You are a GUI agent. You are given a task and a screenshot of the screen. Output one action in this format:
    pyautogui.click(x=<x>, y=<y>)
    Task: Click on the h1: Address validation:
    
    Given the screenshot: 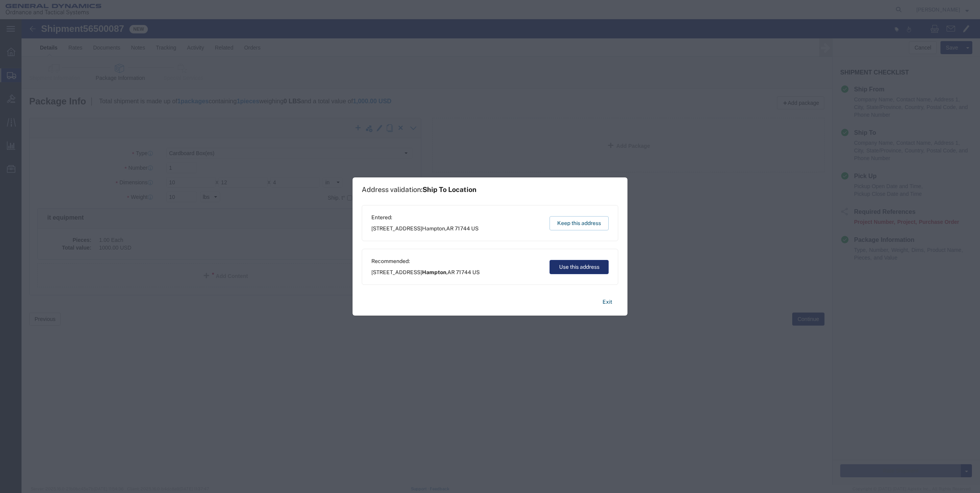 What is the action you would take?
    pyautogui.click(x=419, y=190)
    